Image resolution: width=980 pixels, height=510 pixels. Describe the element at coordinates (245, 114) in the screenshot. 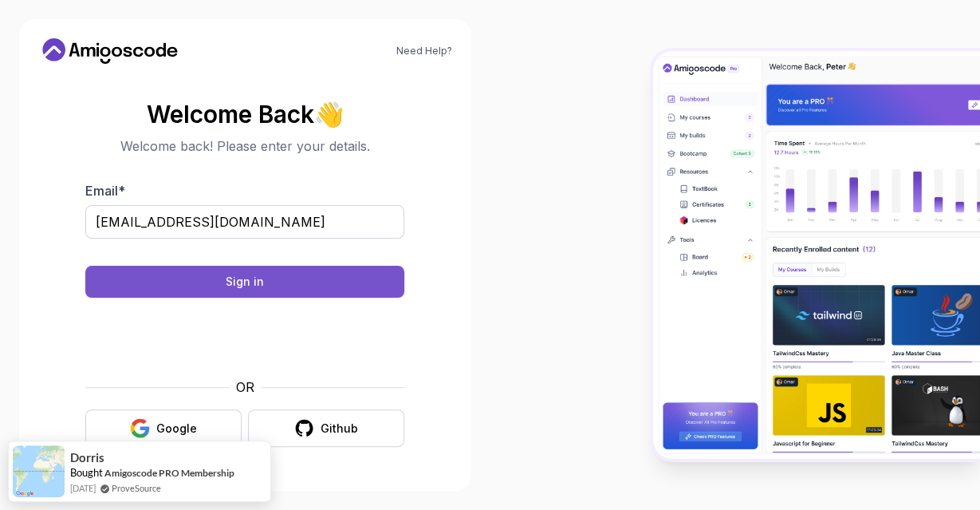

I see `h2: Welcome Back` at that location.